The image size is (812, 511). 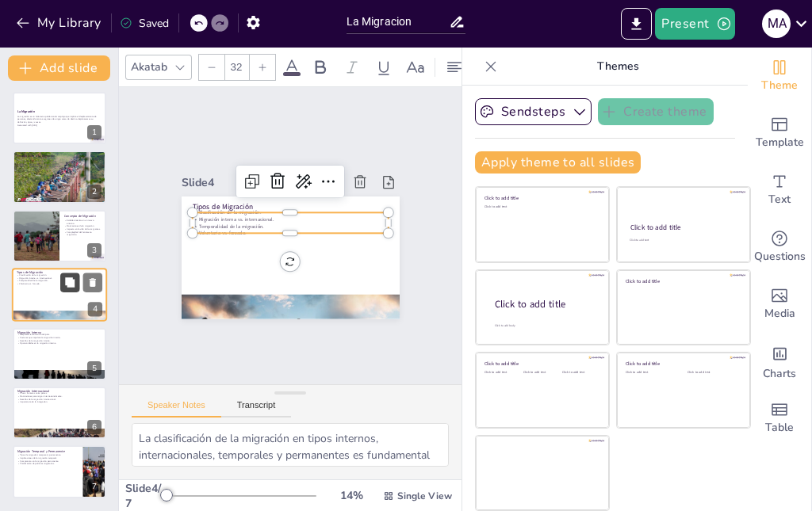 What do you see at coordinates (59, 273) in the screenshot?
I see `p: Tipos de Migración` at bounding box center [59, 273].